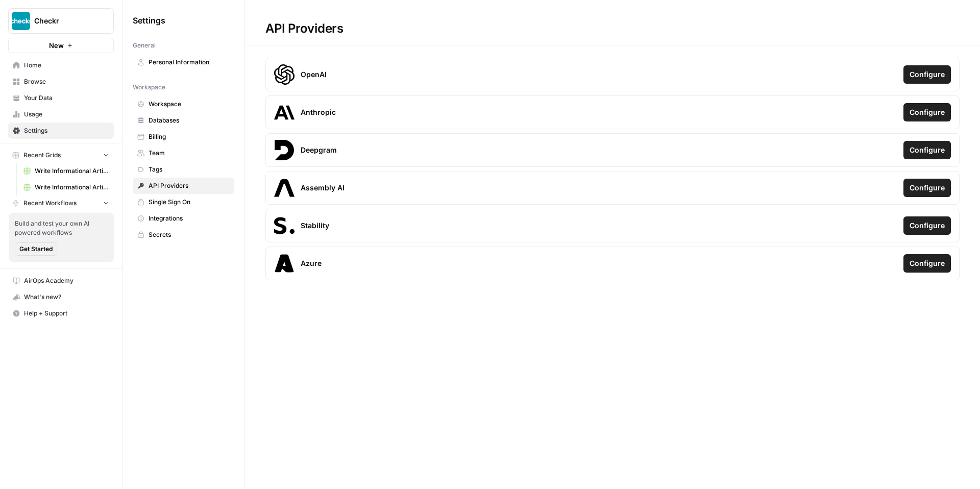 This screenshot has width=980, height=489. What do you see at coordinates (189, 153) in the screenshot?
I see `span: Team` at bounding box center [189, 153].